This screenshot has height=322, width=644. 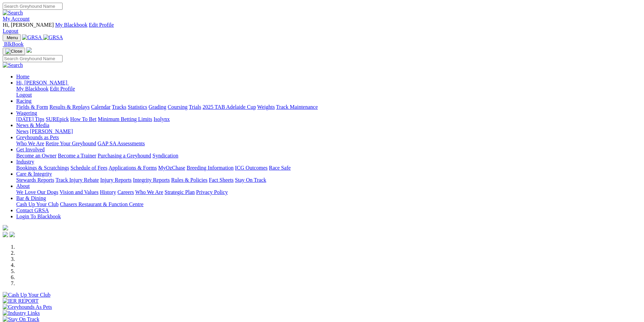 I want to click on img: Industry Links, so click(x=21, y=313).